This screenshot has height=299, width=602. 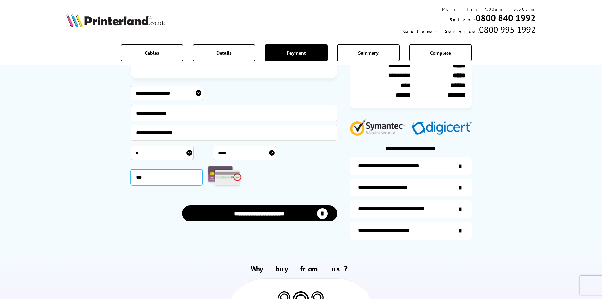 I want to click on span: Details, so click(x=224, y=53).